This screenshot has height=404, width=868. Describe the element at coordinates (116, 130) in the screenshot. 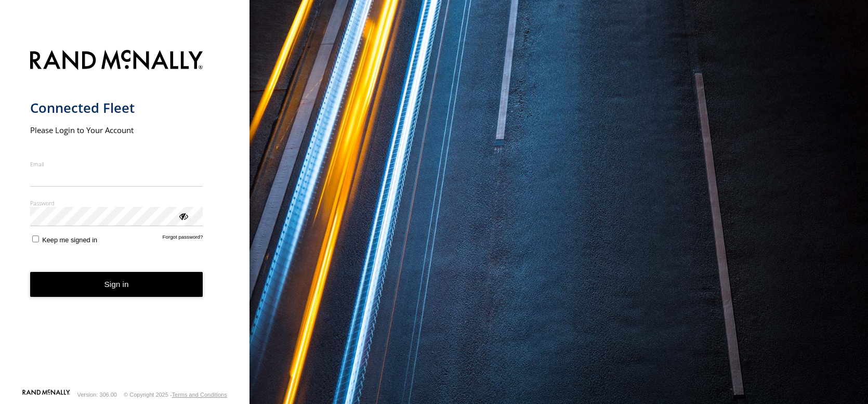

I see `h2: Please Login to Your Account` at that location.